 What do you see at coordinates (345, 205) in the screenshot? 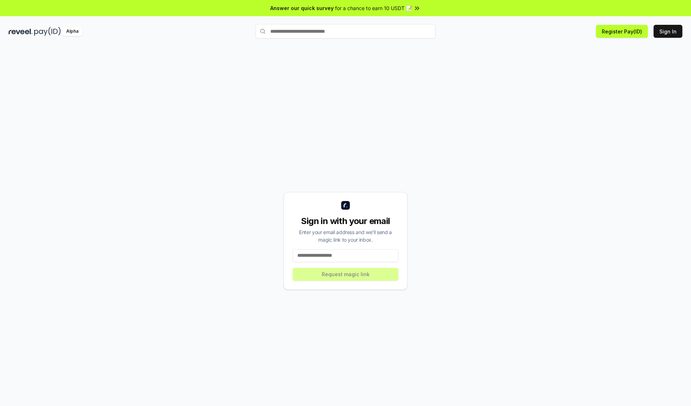
I see `img: logo_small` at bounding box center [345, 205].